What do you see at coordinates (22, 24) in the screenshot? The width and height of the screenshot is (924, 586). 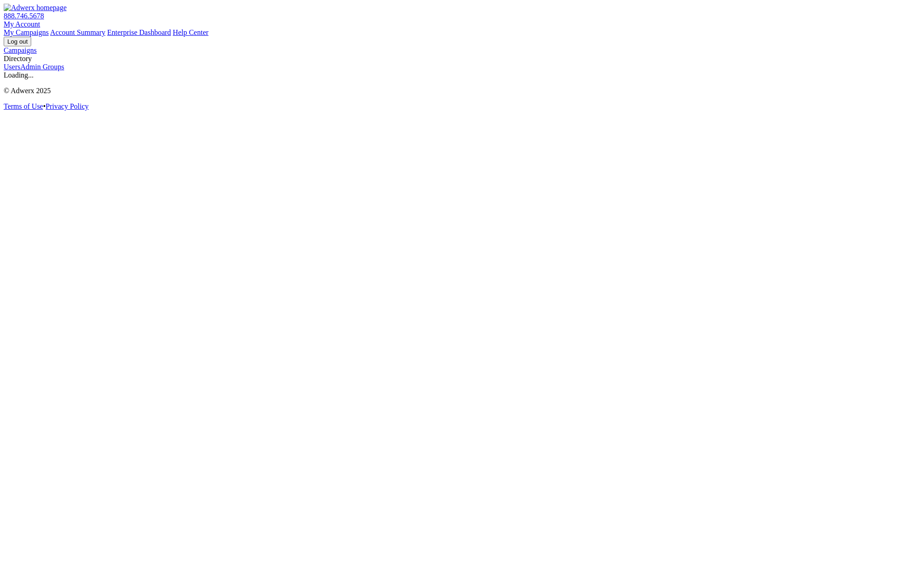 I see `a: My Account` at bounding box center [22, 24].